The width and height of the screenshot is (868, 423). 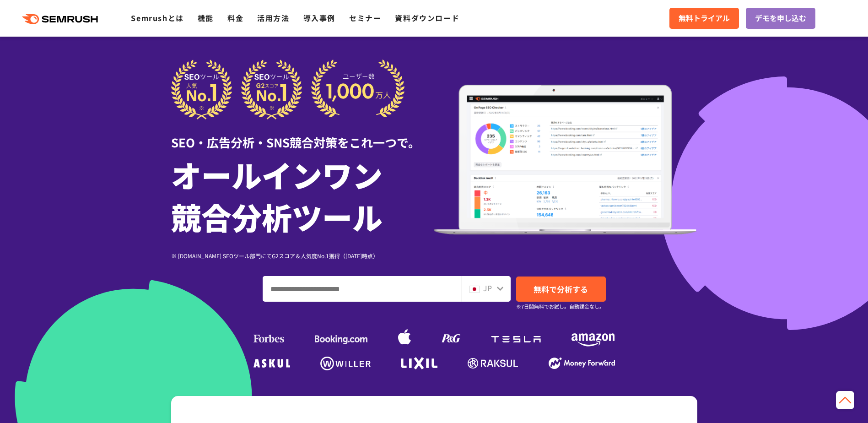 I want to click on a: 無料で分析する, so click(x=561, y=289).